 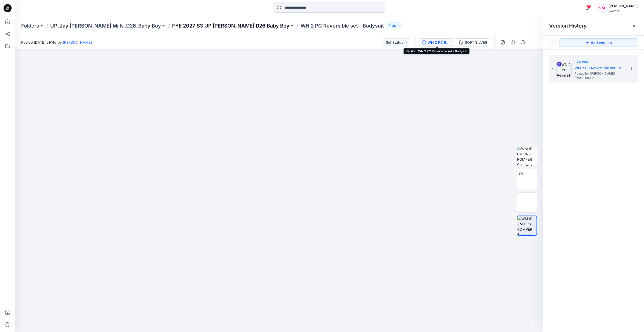 I want to click on div: WN 2 PC Reversible set - Bodysuit, so click(x=439, y=43).